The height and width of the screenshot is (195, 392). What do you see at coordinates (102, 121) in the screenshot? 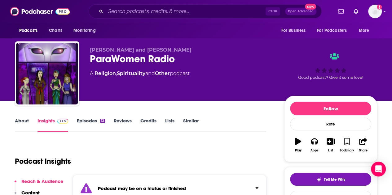
I see `div: 12` at bounding box center [102, 121].